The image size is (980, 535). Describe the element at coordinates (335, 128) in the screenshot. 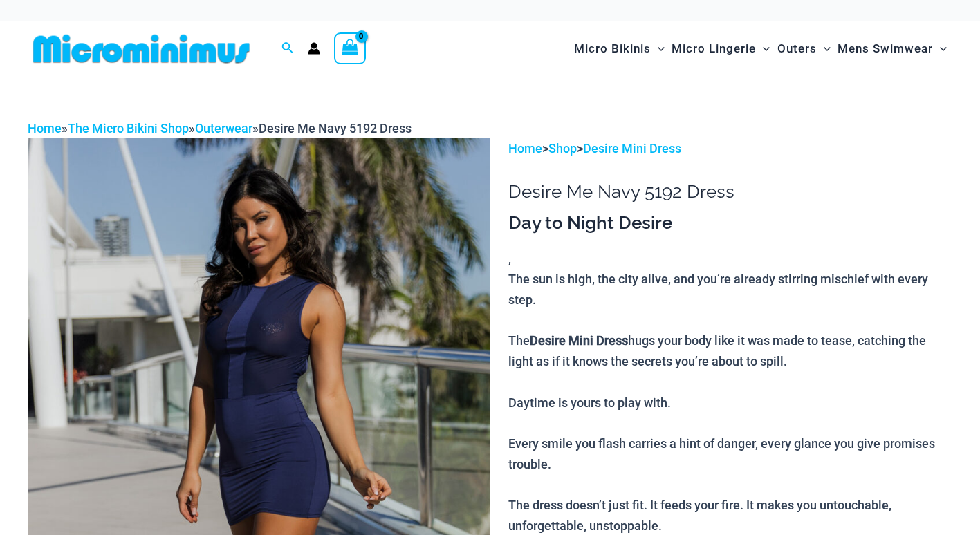

I see `span: Desire Me Navy 5192 Dress` at that location.